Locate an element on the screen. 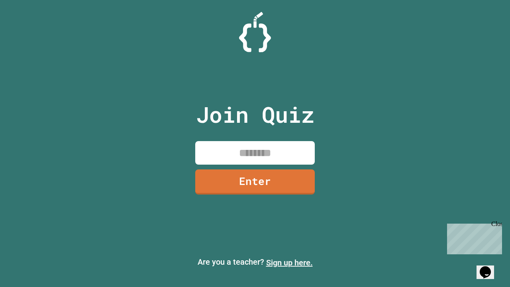 The height and width of the screenshot is (287, 510). a: Enter is located at coordinates (255, 182).